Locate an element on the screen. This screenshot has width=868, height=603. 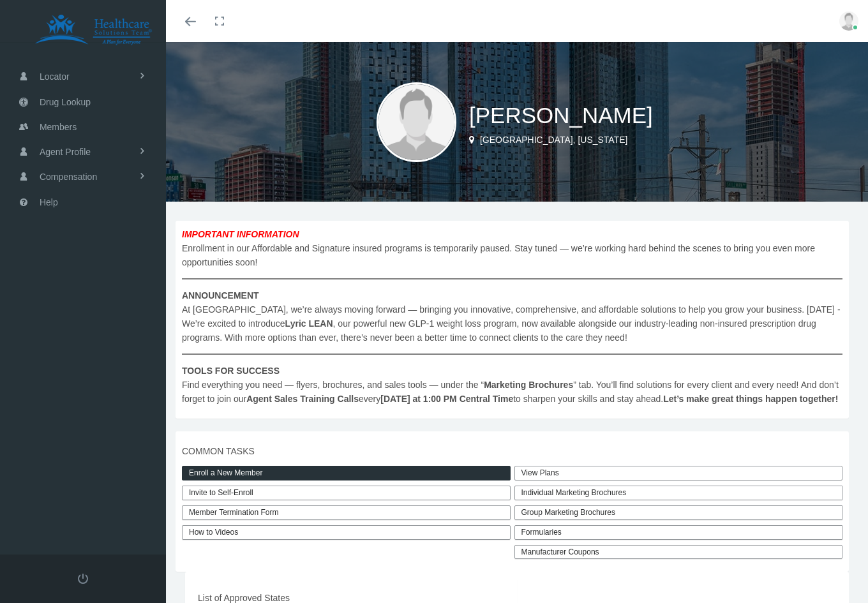
img: HEALTHCARE SOLUTIONS TEAM, LLC is located at coordinates (93, 30).